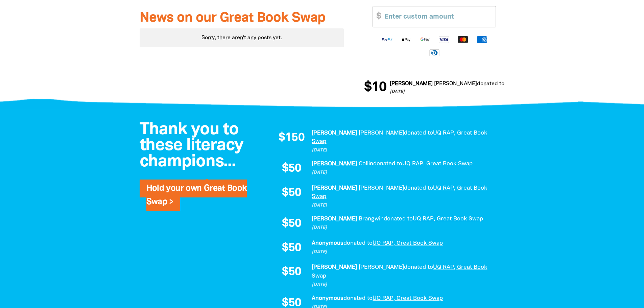 This screenshot has width=644, height=308. What do you see at coordinates (463, 39) in the screenshot?
I see `img: Mastercard logo` at bounding box center [463, 39].